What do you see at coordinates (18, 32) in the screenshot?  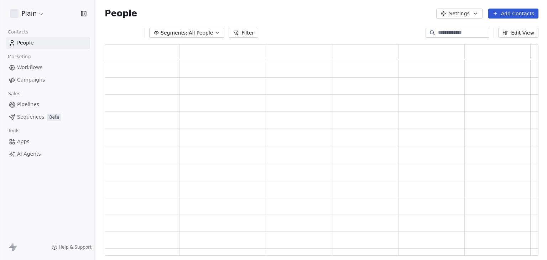 I see `span: Contacts` at bounding box center [18, 32].